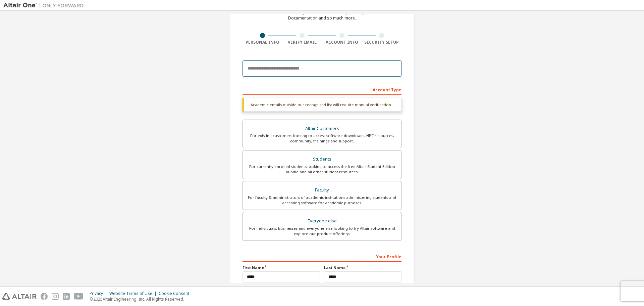 The width and height of the screenshot is (644, 306). I want to click on img: altair_logo.svg, so click(19, 296).